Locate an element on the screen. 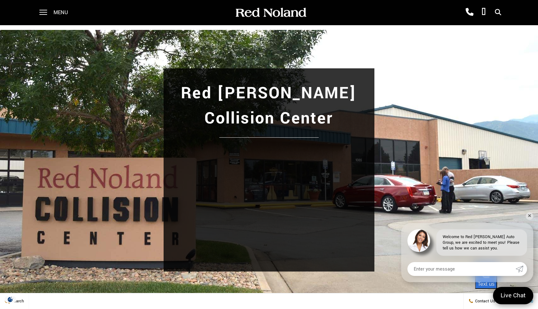 The image size is (538, 309). input: Enter your message is located at coordinates (461, 269).